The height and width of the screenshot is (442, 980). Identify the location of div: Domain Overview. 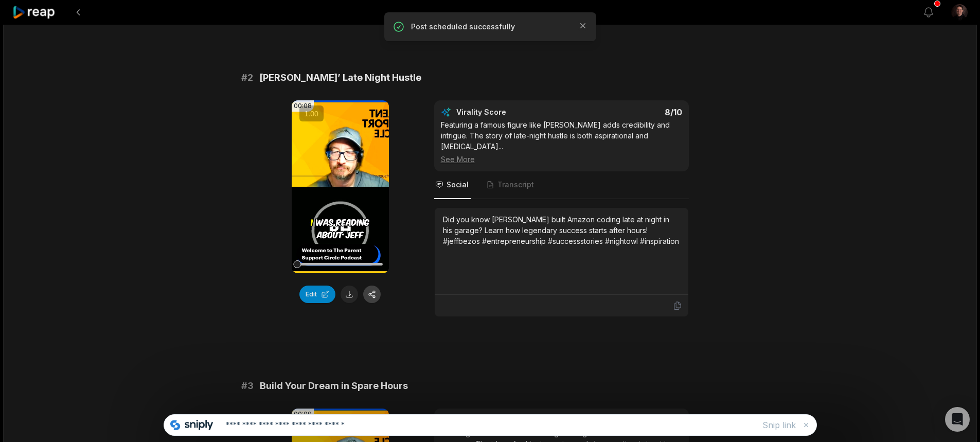
(65, 64).